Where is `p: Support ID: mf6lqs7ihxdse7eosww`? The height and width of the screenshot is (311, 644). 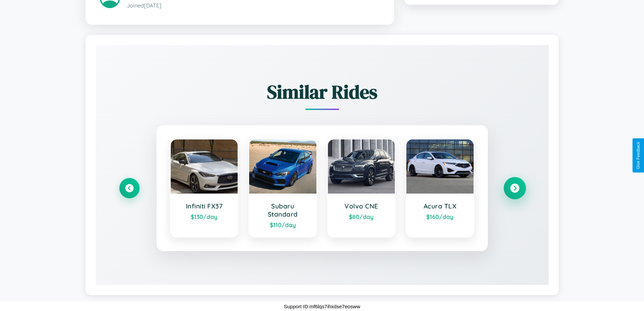 p: Support ID: mf6lqs7ihxdse7eosww is located at coordinates (322, 306).